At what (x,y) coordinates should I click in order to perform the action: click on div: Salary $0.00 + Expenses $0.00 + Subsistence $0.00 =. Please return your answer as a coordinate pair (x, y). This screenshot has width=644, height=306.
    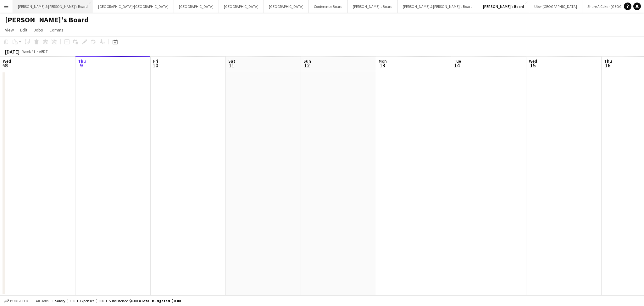
    Looking at the image, I should click on (118, 300).